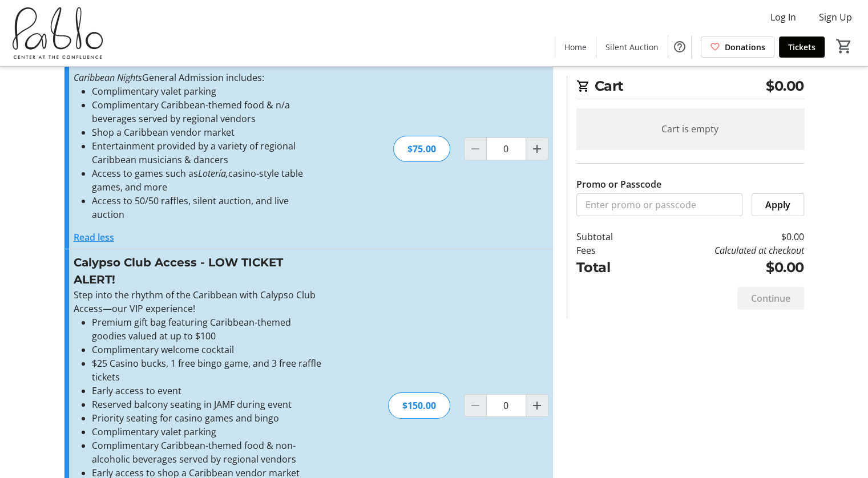  What do you see at coordinates (506, 405) in the screenshot?
I see `input: Calypso Club Access - LOW TICKET ALERT! Quantity` at bounding box center [506, 405].